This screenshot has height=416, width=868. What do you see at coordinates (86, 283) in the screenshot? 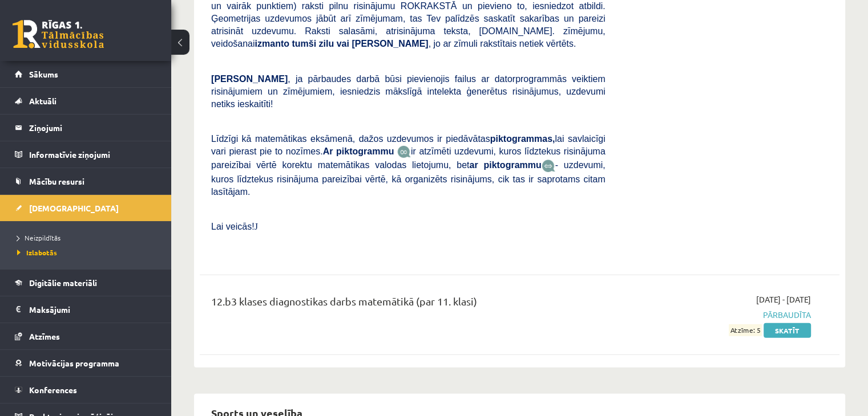
I see `a: Digitālie materiāli` at bounding box center [86, 283].